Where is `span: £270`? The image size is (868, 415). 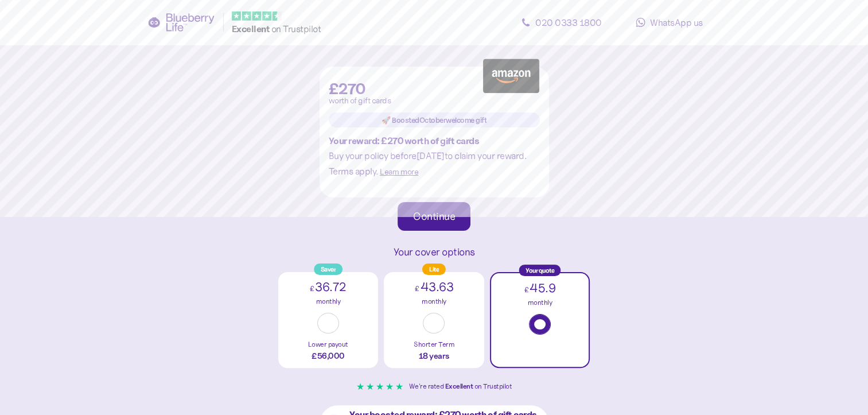 span: £270 is located at coordinates (347, 89).